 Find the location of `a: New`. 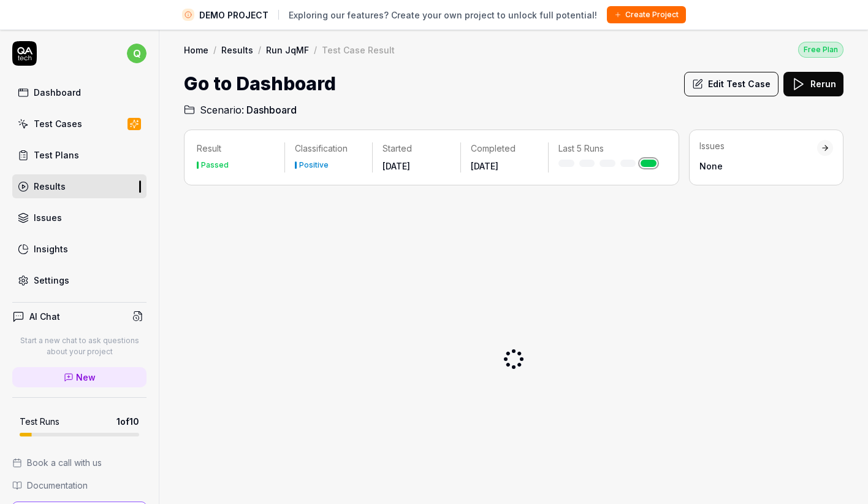

a: New is located at coordinates (79, 377).